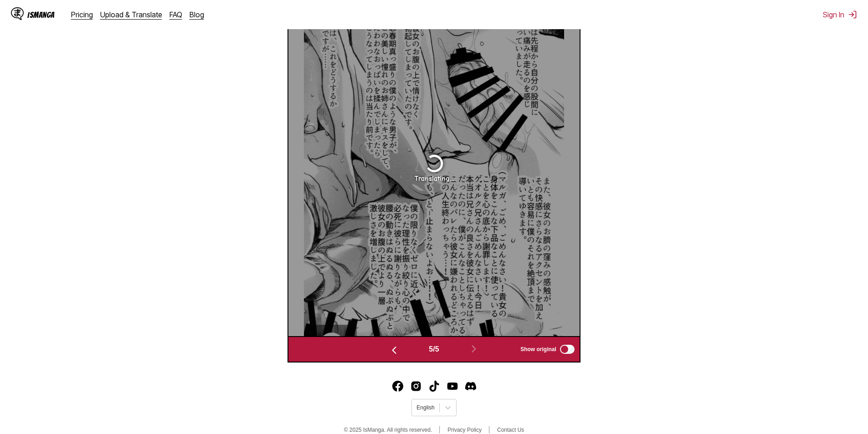 Image resolution: width=868 pixels, height=434 pixels. I want to click on span: 5 / 5, so click(434, 349).